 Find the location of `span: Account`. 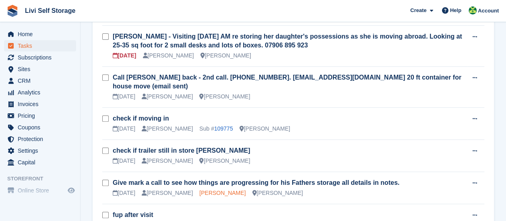

span: Account is located at coordinates (488, 11).